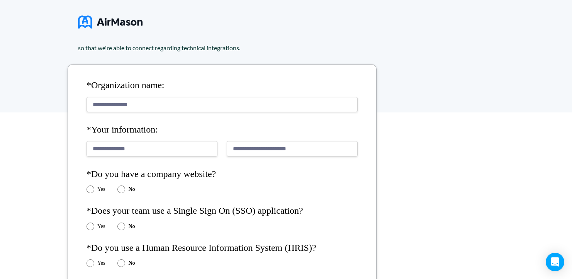  I want to click on div: Open Intercom Messenger, so click(555, 262).